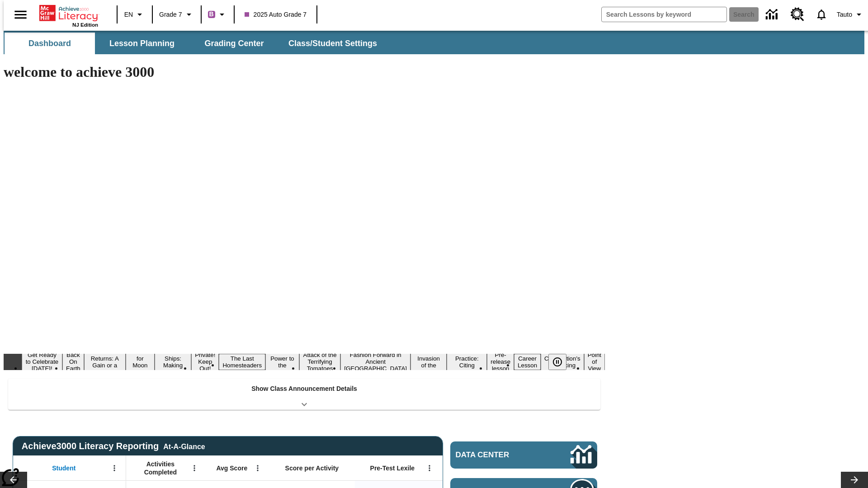 Image resolution: width=868 pixels, height=488 pixels. Describe the element at coordinates (429, 362) in the screenshot. I see `button: Slide 11 The Invasion of the Free CD` at that location.